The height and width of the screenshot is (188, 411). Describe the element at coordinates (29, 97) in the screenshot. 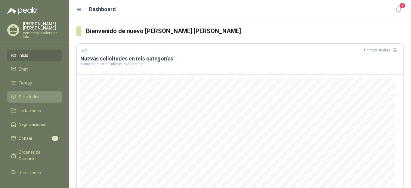

I see `span: Solicitudes` at that location.